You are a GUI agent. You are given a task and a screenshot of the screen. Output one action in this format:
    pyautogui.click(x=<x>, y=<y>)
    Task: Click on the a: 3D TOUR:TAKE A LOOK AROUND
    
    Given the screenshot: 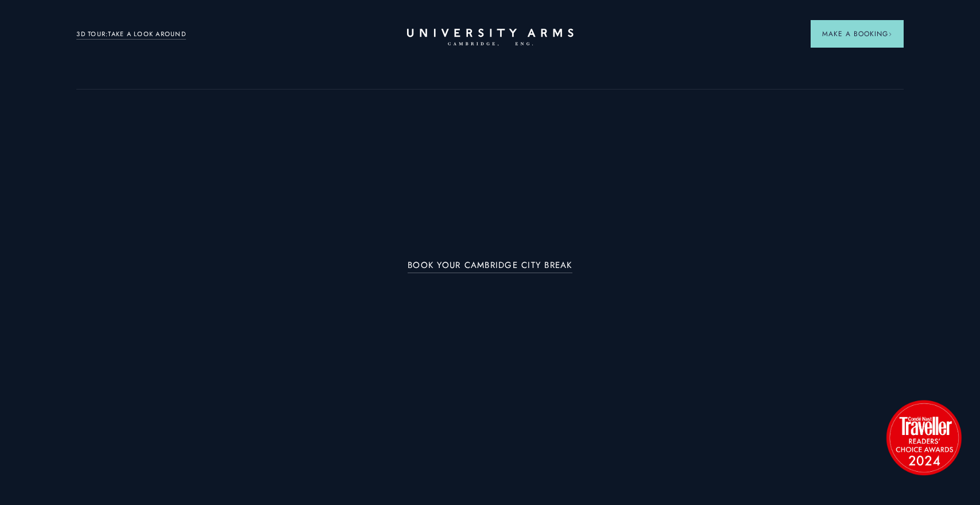 What is the action you would take?
    pyautogui.click(x=131, y=35)
    